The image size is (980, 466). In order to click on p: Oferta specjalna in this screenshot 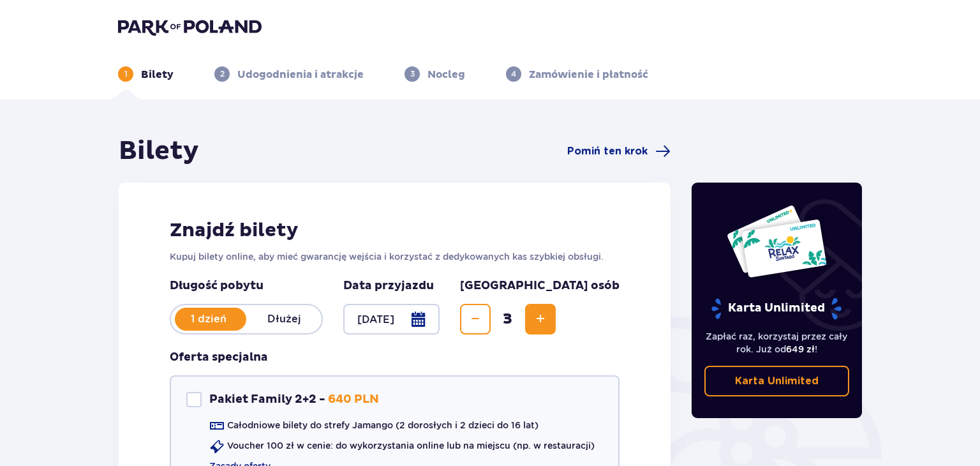, I will do `click(219, 358)`.